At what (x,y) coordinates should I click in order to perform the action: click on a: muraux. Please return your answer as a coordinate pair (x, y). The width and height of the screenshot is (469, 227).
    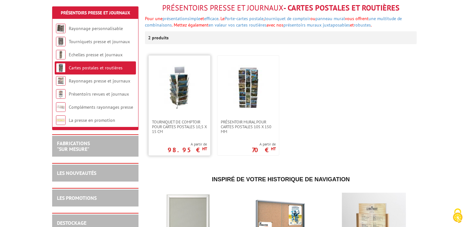
    Looking at the image, I should click on (314, 25).